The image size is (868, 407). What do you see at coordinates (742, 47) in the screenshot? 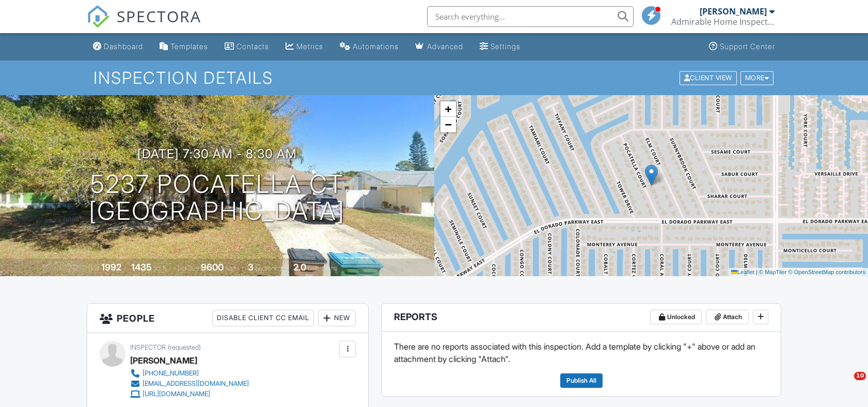
I see `a: Support Center` at bounding box center [742, 47].